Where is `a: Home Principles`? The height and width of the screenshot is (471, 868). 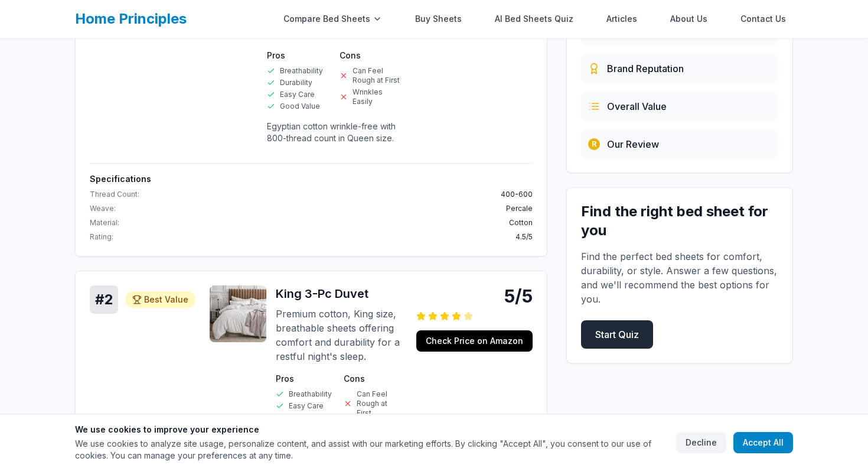 a: Home Principles is located at coordinates (131, 18).